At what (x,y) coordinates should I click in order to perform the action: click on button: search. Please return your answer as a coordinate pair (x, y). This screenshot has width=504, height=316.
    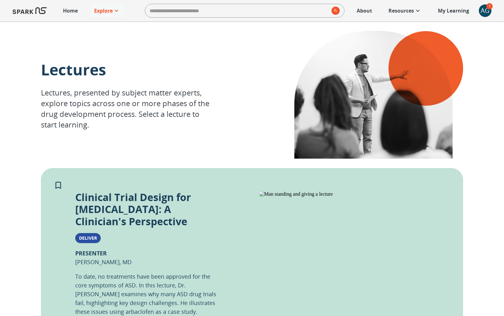
    Looking at the image, I should click on (334, 11).